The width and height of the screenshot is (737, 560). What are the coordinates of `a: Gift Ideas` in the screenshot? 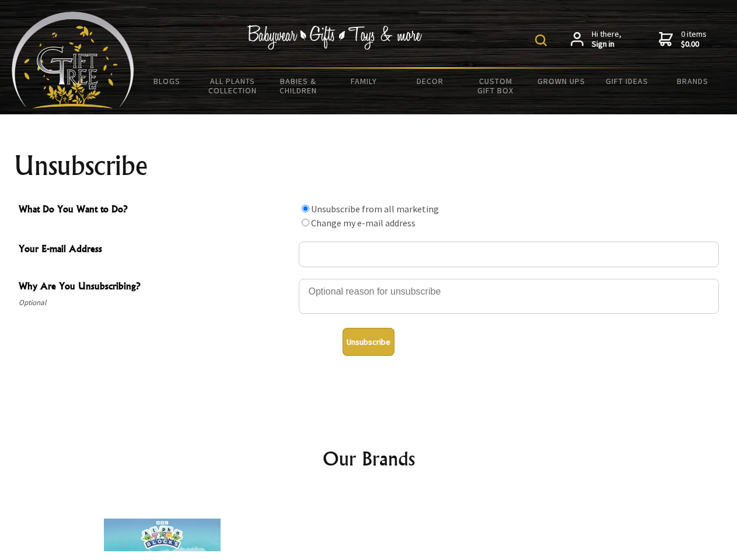 It's located at (626, 81).